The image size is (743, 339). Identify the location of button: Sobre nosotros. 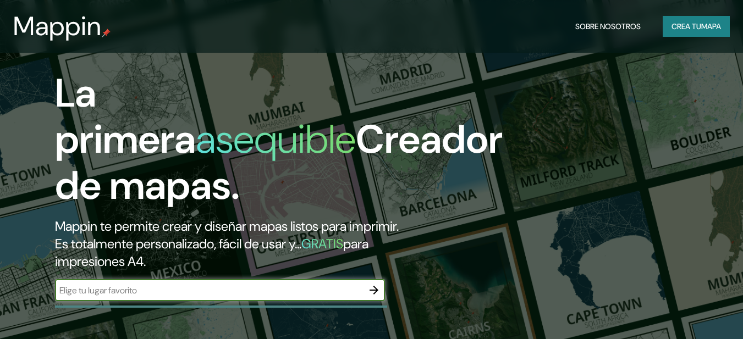
(608, 26).